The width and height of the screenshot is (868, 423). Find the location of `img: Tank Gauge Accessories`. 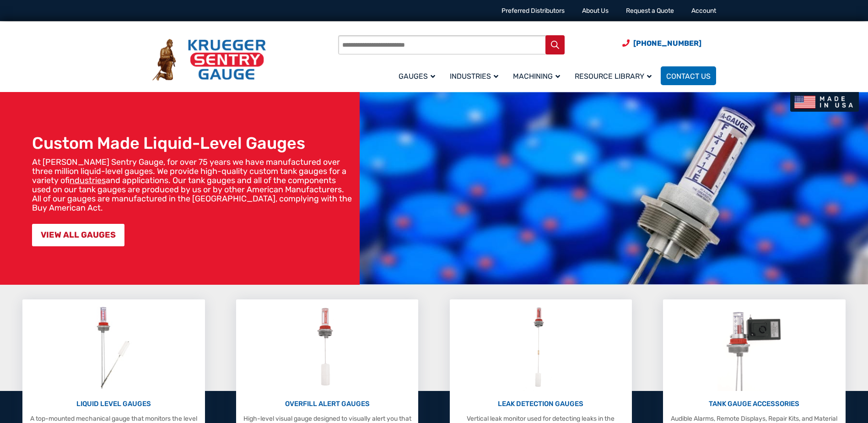

img: Tank Gauge Accessories is located at coordinates (754, 347).